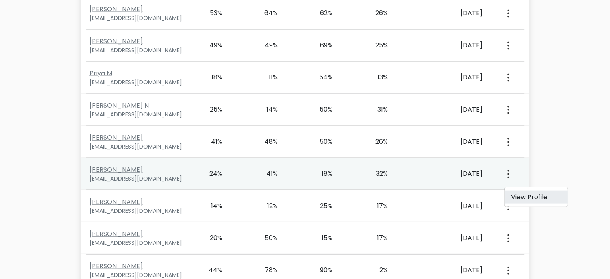 The width and height of the screenshot is (610, 279). Describe the element at coordinates (111, 50) in the screenshot. I see `div: Keywords by Traffic` at that location.